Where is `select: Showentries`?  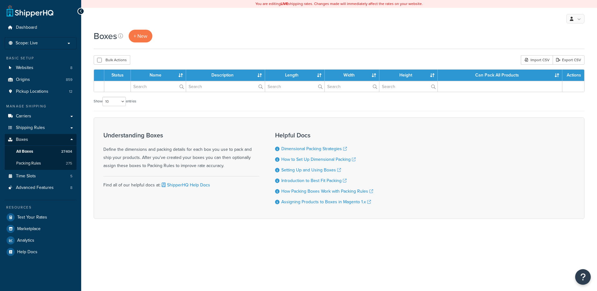
select: Showentries is located at coordinates (114, 102).